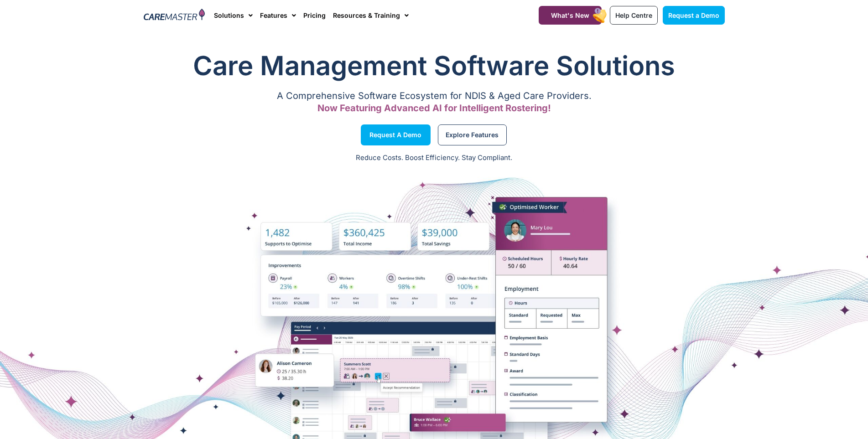 The width and height of the screenshot is (868, 439). Describe the element at coordinates (434, 108) in the screenshot. I see `span: Now Featuring Advanced AI for Intelligent Rostering!` at that location.